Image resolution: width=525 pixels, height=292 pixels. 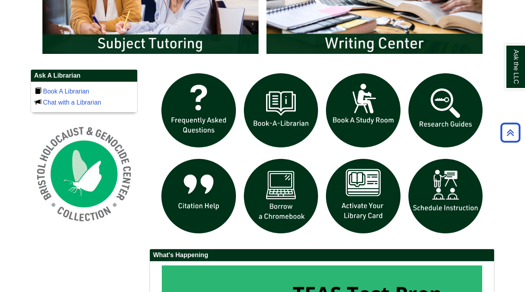 What do you see at coordinates (66, 91) in the screenshot?
I see `a: Book A Librarian` at bounding box center [66, 91].